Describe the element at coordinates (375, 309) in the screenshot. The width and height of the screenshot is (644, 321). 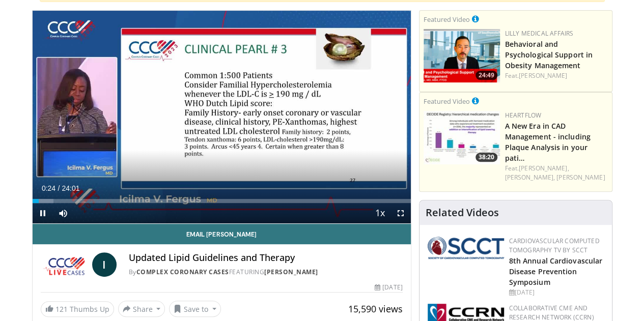
I see `span: 15,590 views` at that location.